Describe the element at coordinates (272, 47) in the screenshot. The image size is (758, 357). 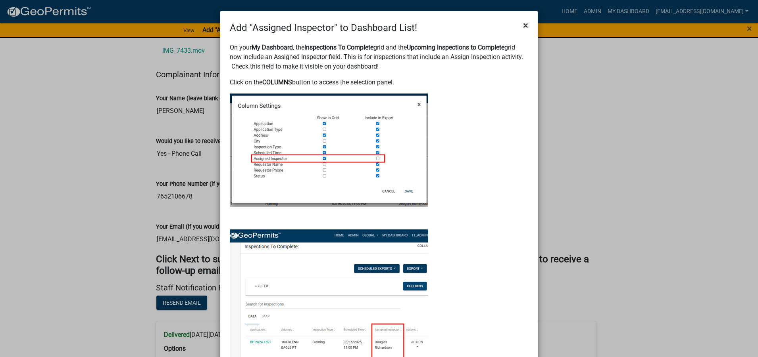
I see `strong: My Dashboard` at that location.